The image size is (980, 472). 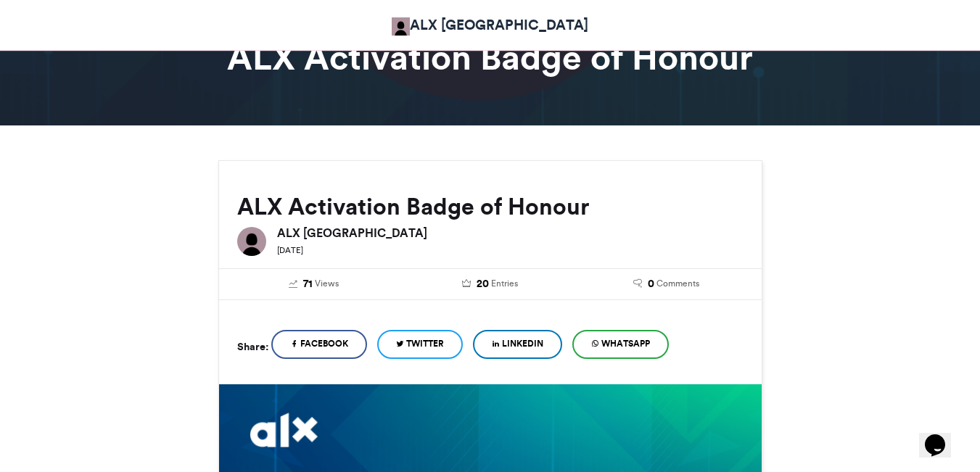 What do you see at coordinates (677, 284) in the screenshot?
I see `span: Comments` at bounding box center [677, 284].